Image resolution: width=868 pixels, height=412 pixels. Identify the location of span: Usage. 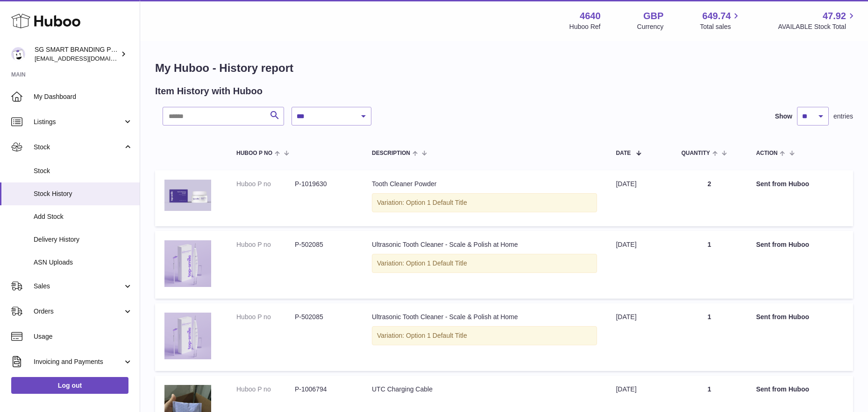
(83, 336).